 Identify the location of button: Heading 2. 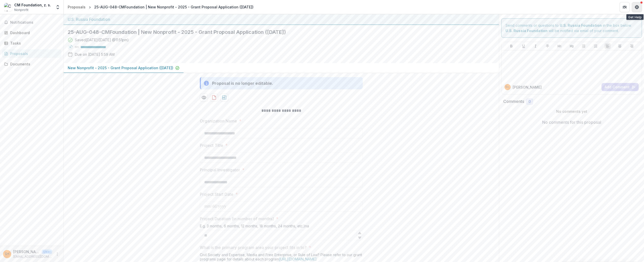
(572, 46).